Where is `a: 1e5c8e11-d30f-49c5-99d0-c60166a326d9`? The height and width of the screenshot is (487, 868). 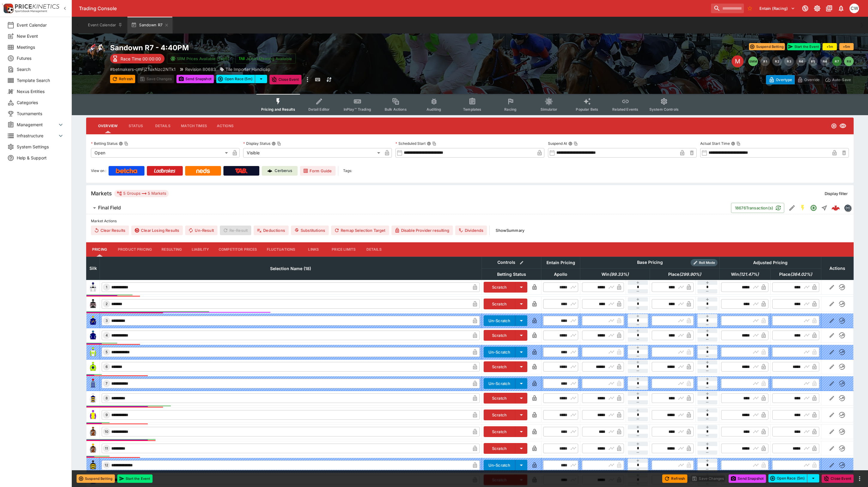
a: 1e5c8e11-d30f-49c5-99d0-c60166a326d9 is located at coordinates (836, 208).